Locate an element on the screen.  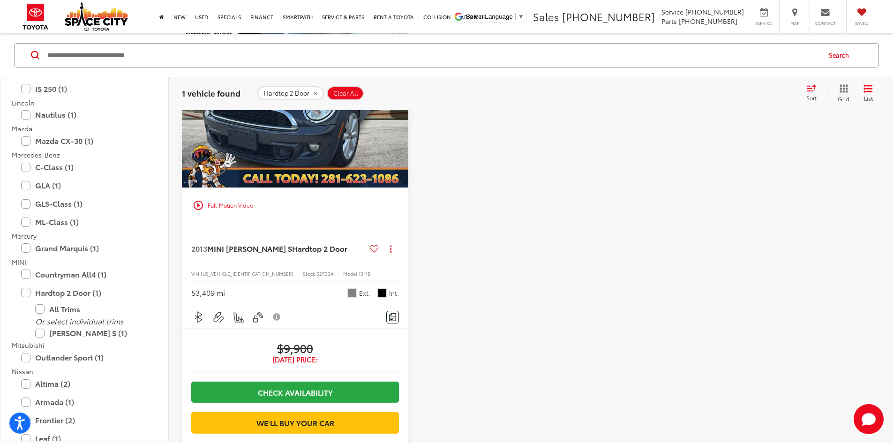
span: Model: is located at coordinates (351, 273).